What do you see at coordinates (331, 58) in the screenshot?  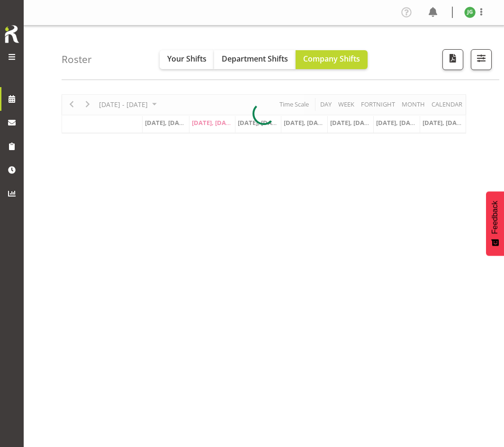 I see `span: Company Shifts` at bounding box center [331, 58].